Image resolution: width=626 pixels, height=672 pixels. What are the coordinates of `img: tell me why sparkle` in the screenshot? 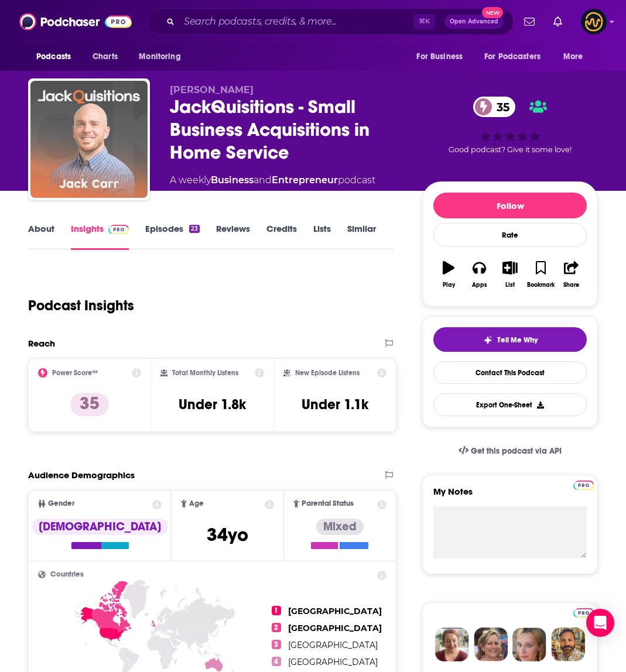 It's located at (487, 340).